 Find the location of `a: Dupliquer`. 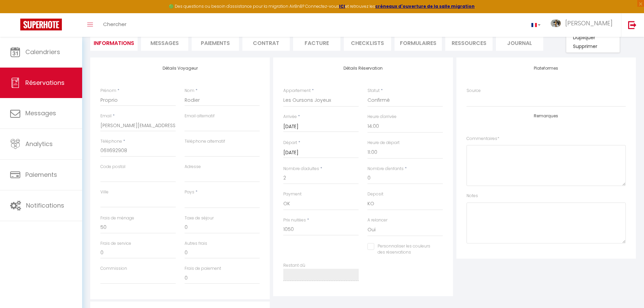

a: Dupliquer is located at coordinates (593, 38).